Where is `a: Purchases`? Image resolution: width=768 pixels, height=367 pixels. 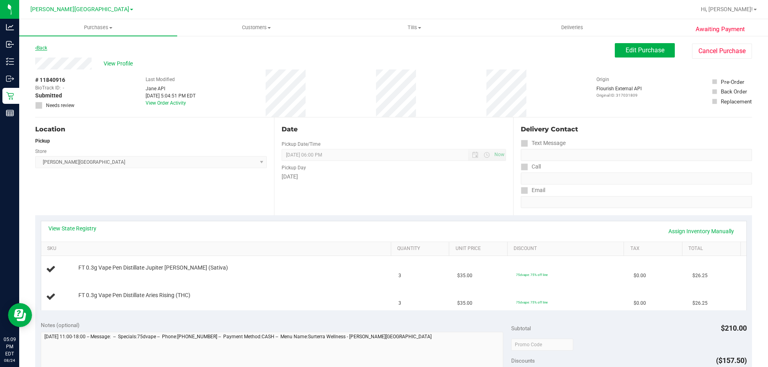
a: Purchases is located at coordinates (98, 28).